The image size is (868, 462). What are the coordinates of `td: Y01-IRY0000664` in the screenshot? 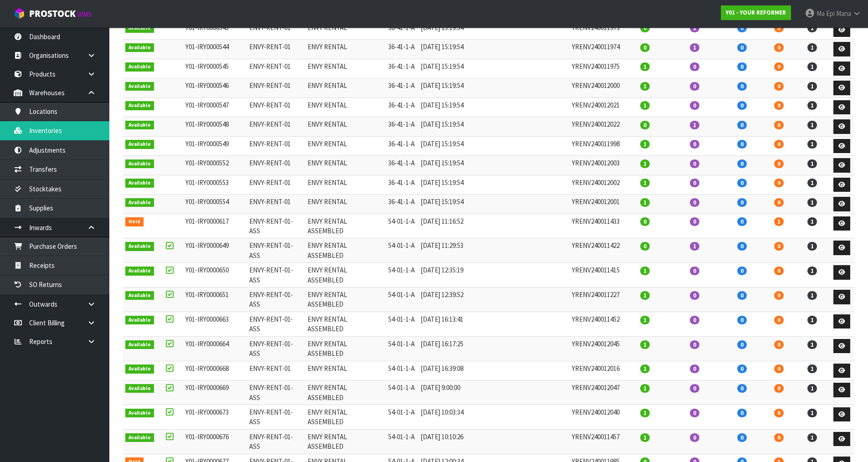 It's located at (215, 348).